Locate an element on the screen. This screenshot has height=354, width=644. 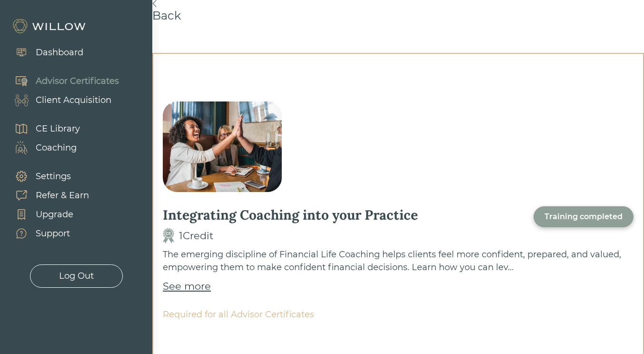
a: See more is located at coordinates (186, 286).